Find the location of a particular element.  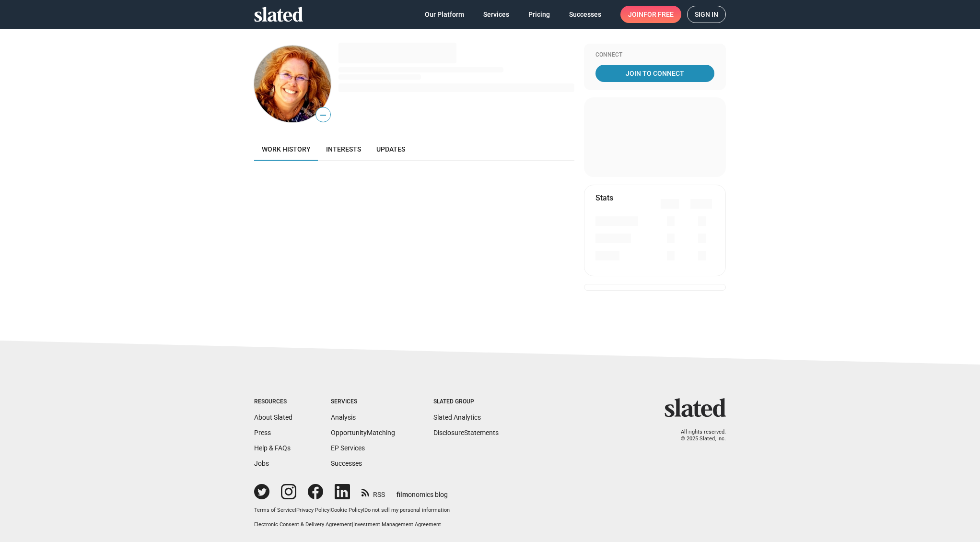

span: Join is located at coordinates (651, 14).